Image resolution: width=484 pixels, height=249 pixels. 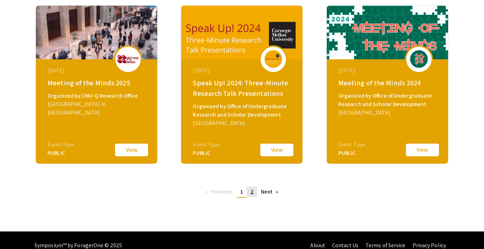 I want to click on a: About, so click(x=317, y=245).